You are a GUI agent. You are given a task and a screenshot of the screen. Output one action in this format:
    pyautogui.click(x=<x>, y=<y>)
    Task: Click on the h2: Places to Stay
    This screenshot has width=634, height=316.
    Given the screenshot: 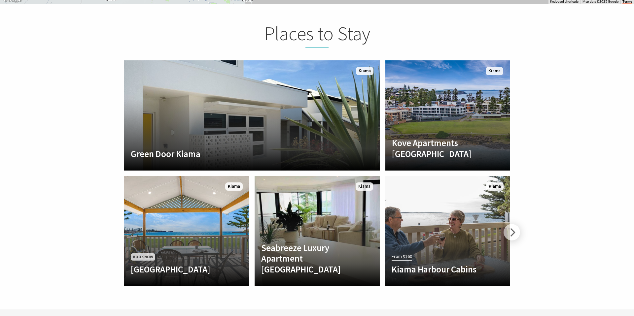 What is the action you would take?
    pyautogui.click(x=317, y=35)
    